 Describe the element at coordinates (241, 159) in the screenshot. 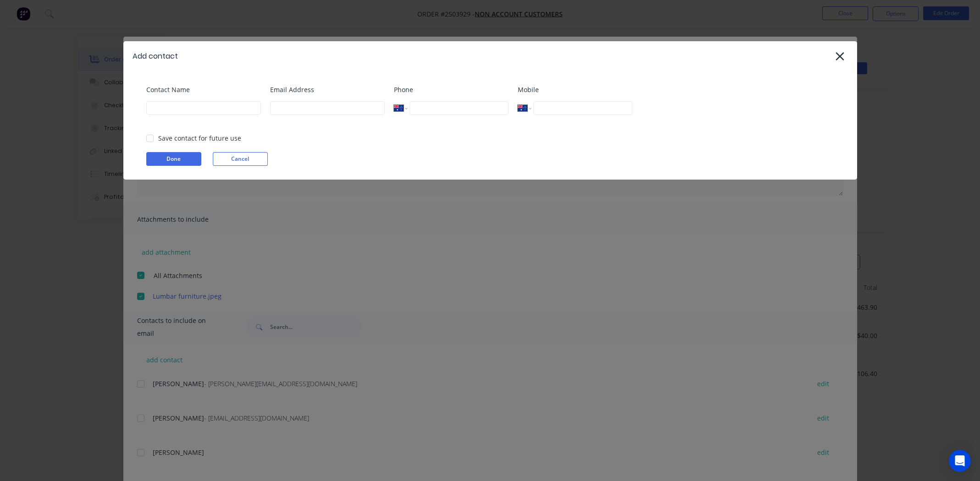

I see `button: Cancel` at that location.